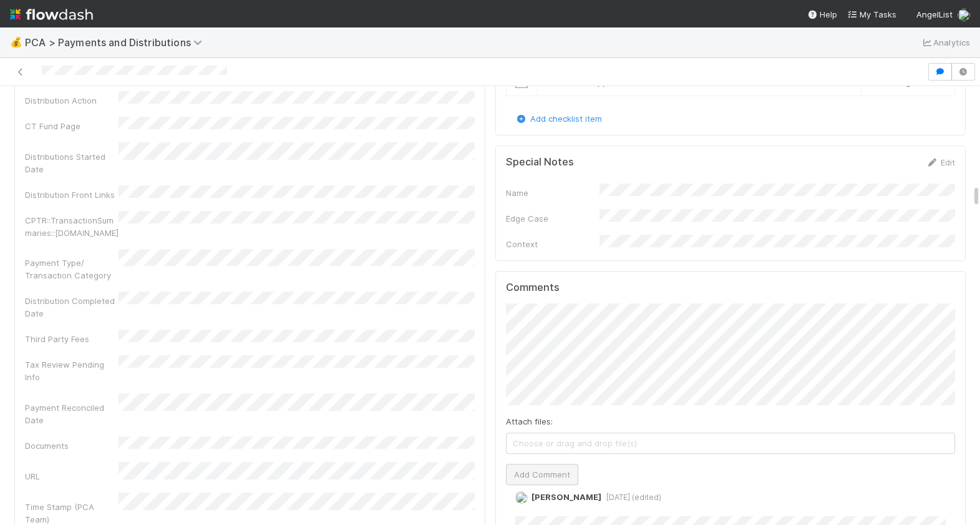  Describe the element at coordinates (558, 119) in the screenshot. I see `a: Add checklist item` at that location.